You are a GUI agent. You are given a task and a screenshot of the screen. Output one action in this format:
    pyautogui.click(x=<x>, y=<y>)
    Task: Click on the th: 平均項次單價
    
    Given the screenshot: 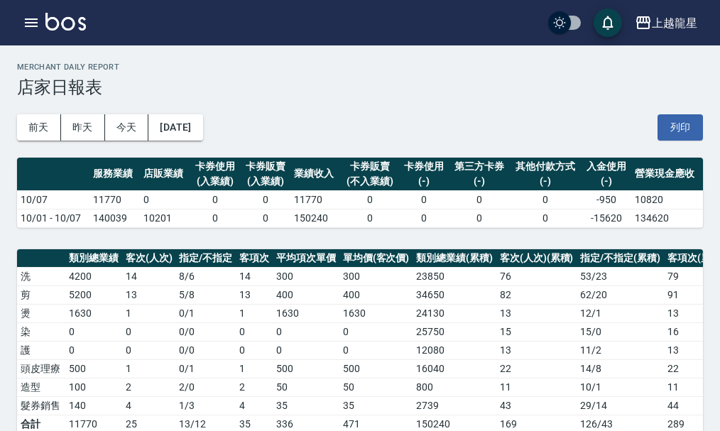 What is the action you would take?
    pyautogui.click(x=306, y=258)
    